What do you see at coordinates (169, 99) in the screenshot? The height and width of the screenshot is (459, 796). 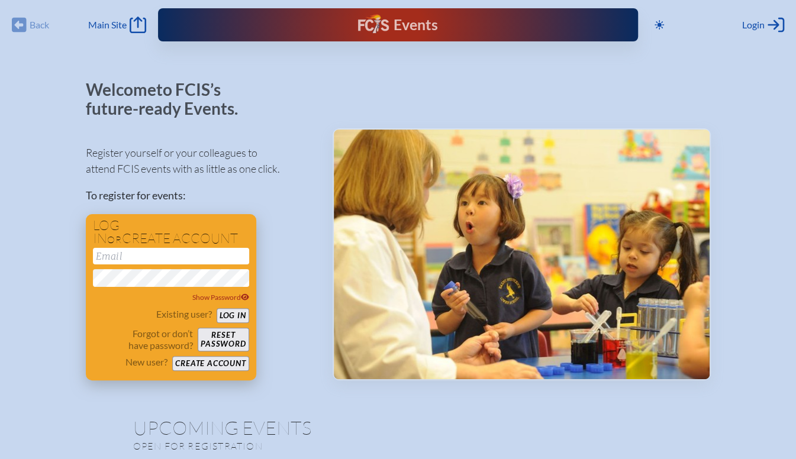 I see `p: Welcome to FCIS’s future-ready Events.` at bounding box center [169, 99].